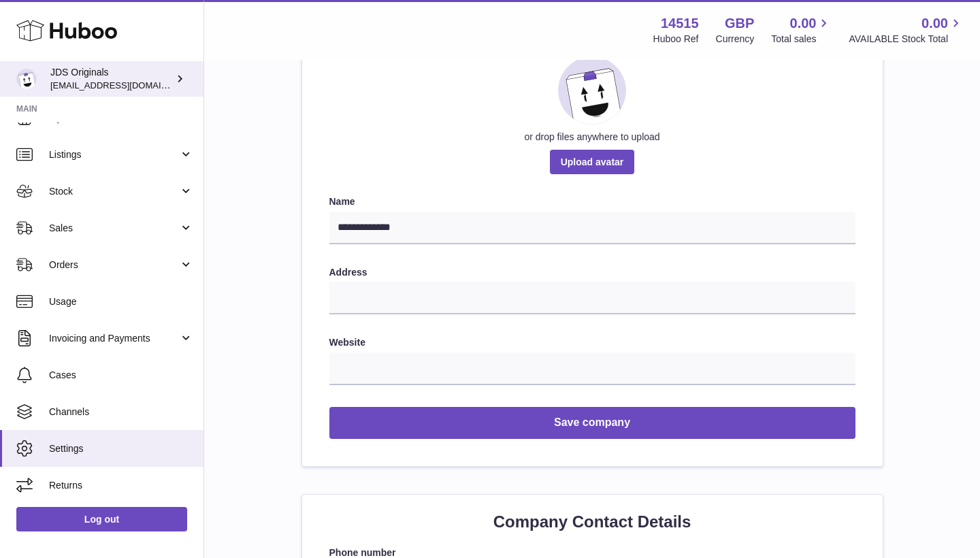 This screenshot has width=980, height=558. What do you see at coordinates (121, 412) in the screenshot?
I see `span: Channels` at bounding box center [121, 412].